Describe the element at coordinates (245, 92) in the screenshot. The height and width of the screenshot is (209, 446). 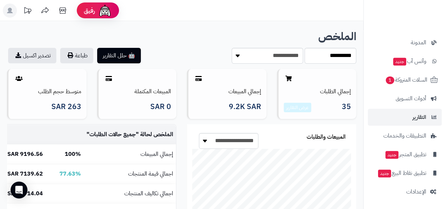
I see `a: إجمالي المبيعات` at that location.